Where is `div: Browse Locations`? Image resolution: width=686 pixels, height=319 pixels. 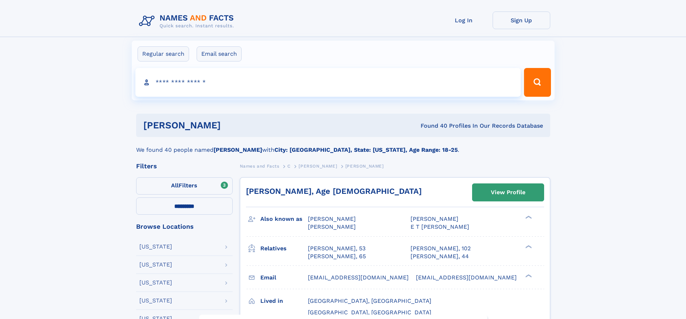
div: Browse Locations is located at coordinates (184, 227).